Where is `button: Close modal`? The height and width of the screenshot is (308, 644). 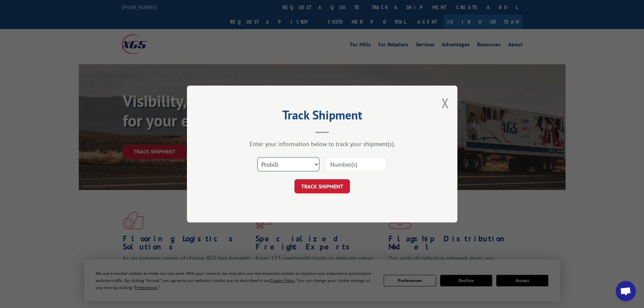
button: Close modal is located at coordinates (445, 103).